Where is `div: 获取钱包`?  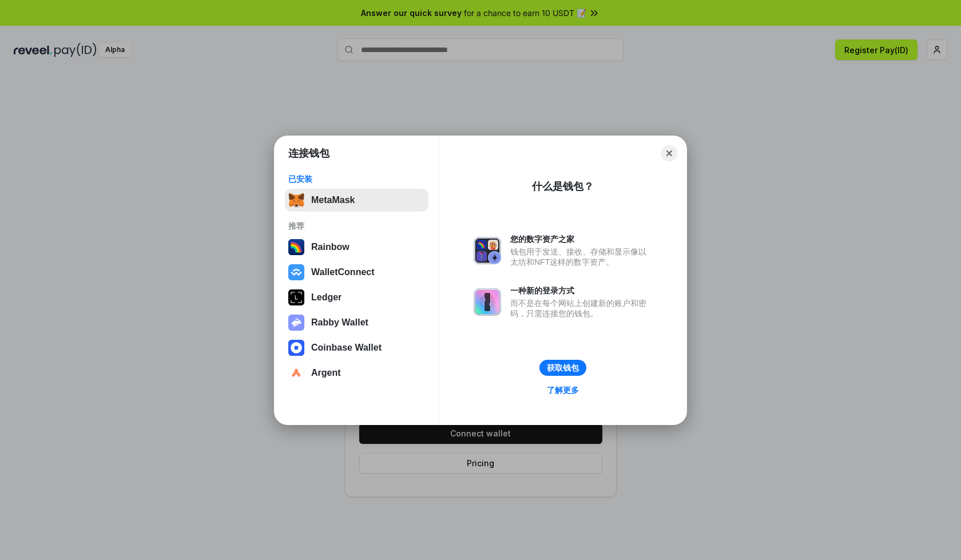
div: 获取钱包 is located at coordinates (562, 368).